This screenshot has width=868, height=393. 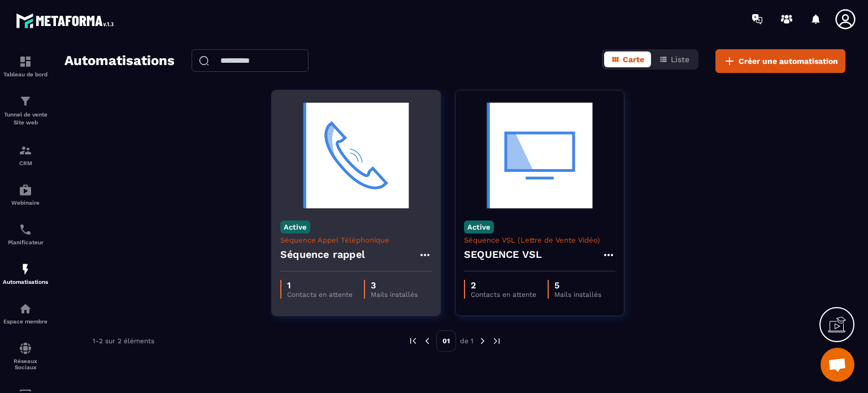 What do you see at coordinates (781, 61) in the screenshot?
I see `button: Créer une automatisation` at bounding box center [781, 61].